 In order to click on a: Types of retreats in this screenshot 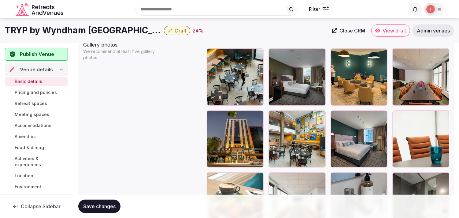, I will do `click(36, 198)`.